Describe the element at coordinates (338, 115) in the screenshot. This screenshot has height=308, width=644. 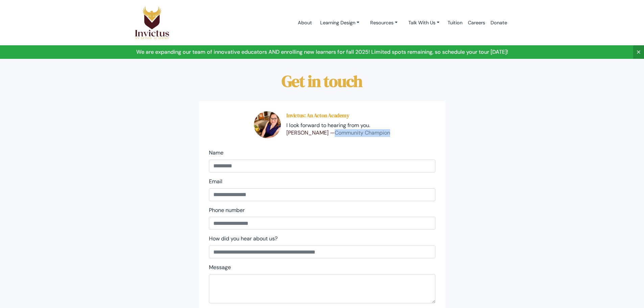
I see `h5: Invictus: An Acton Academy` at that location.